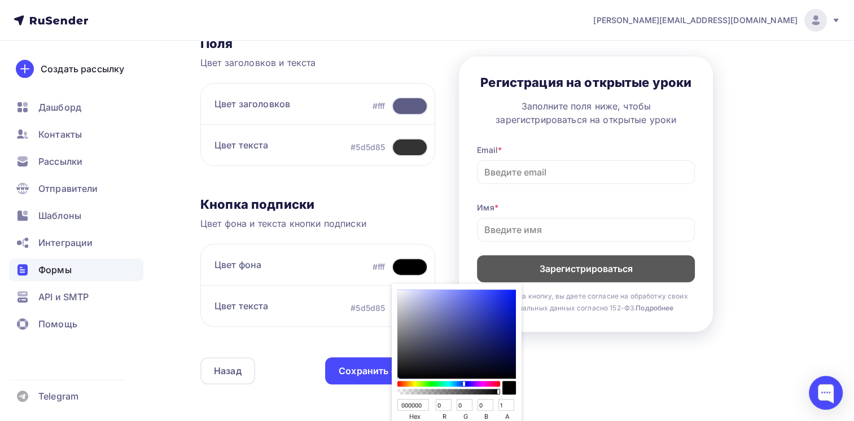 The width and height of the screenshot is (854, 421). Describe the element at coordinates (586, 150) in the screenshot. I see `div: Email` at that location.